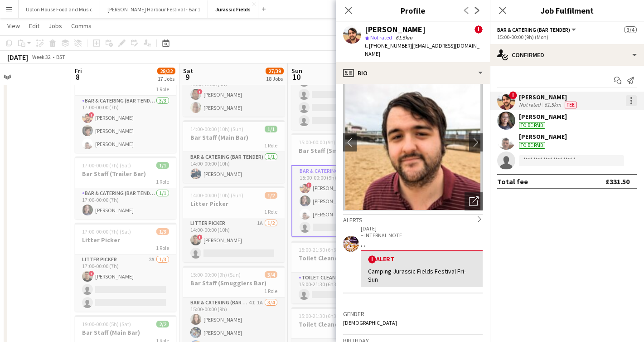  Describe the element at coordinates (107, 324) in the screenshot. I see `span: 19:00-00:00 (5h) (Sat)` at that location.